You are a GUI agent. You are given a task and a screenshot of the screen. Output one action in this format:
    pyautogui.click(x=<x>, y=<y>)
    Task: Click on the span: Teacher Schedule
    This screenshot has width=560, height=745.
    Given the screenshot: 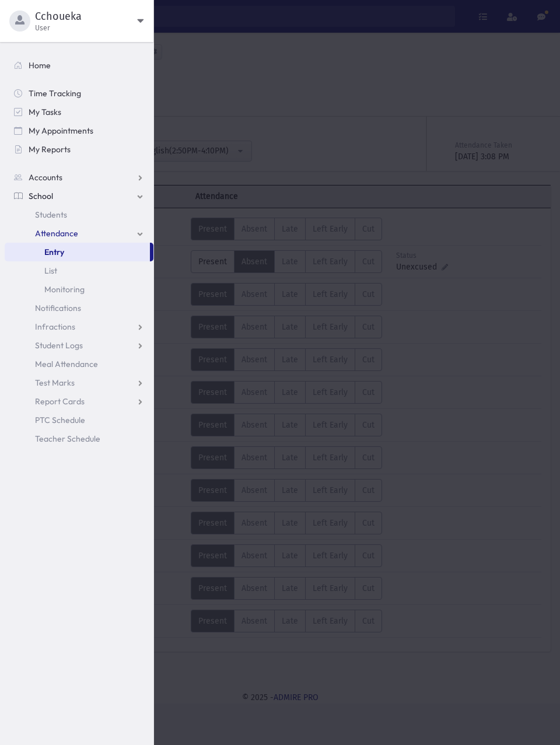 What is the action you would take?
    pyautogui.click(x=67, y=439)
    